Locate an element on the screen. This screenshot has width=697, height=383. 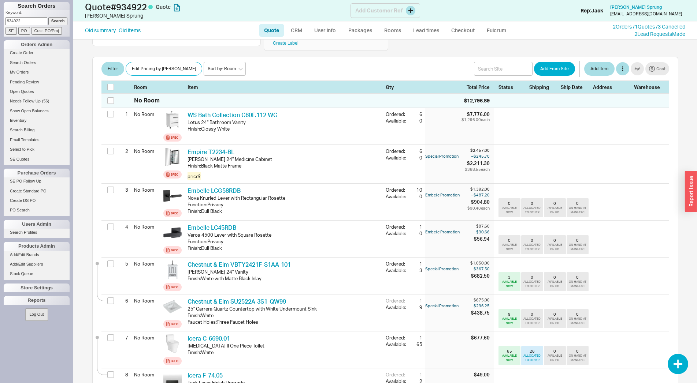
div: Add Customer Ref is located at coordinates (385, 11).